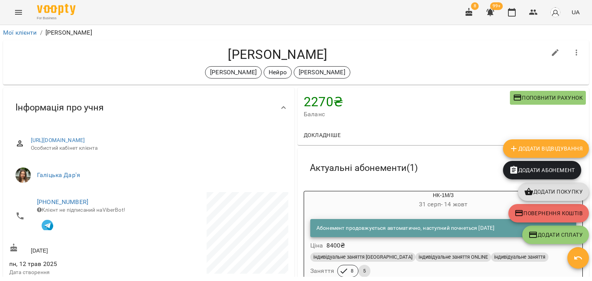 The image size is (592, 281). What do you see at coordinates (18, 12) in the screenshot?
I see `button: Menu` at bounding box center [18, 12].